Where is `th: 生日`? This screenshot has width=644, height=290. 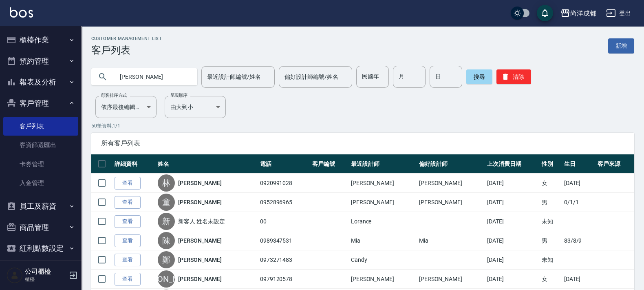
th: 生日 is located at coordinates (579, 164).